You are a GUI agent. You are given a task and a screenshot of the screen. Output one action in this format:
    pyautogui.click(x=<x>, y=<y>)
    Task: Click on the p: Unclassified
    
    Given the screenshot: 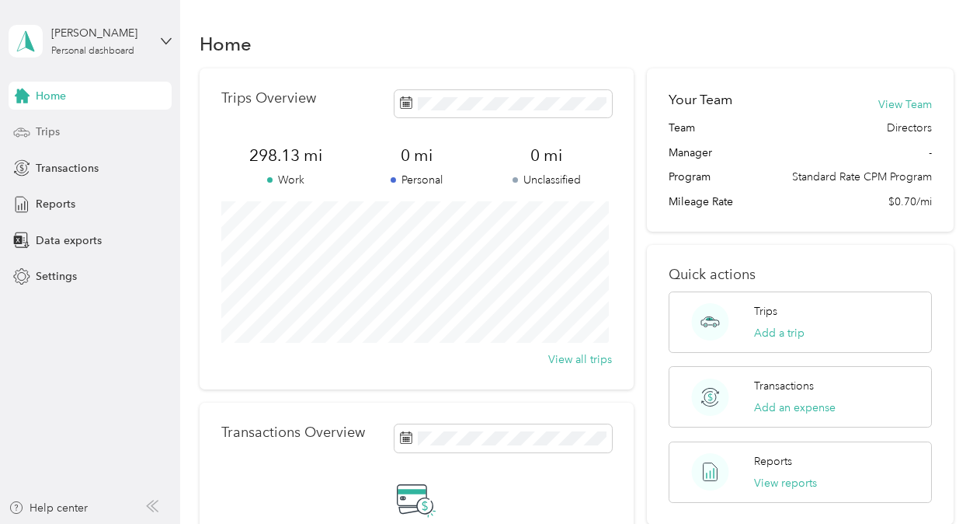 What is the action you would take?
    pyautogui.click(x=547, y=180)
    